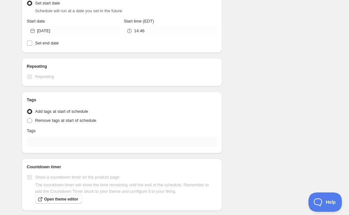 The image size is (349, 215). I want to click on span: Repeating, so click(44, 76).